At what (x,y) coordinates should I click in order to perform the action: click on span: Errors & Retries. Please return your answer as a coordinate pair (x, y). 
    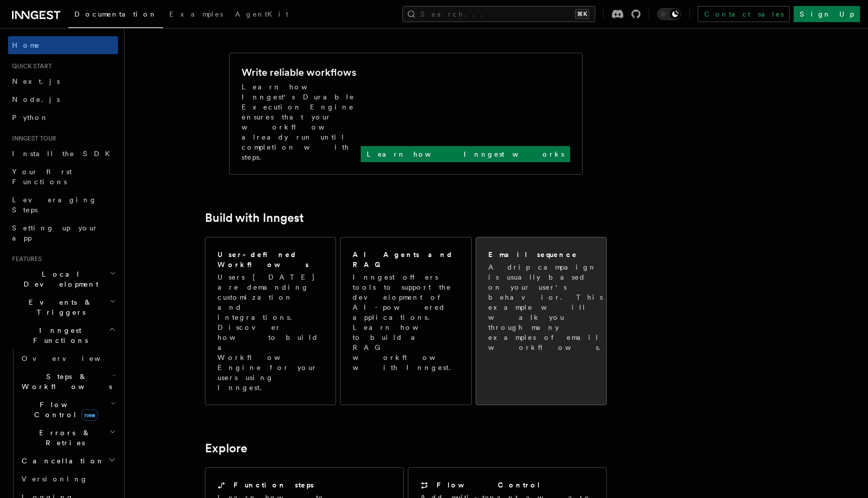
    Looking at the image, I should click on (64, 438).